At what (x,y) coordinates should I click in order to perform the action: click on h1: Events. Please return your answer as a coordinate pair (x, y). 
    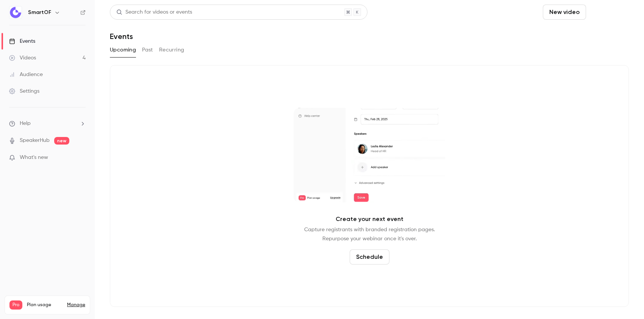
    Looking at the image, I should click on (121, 36).